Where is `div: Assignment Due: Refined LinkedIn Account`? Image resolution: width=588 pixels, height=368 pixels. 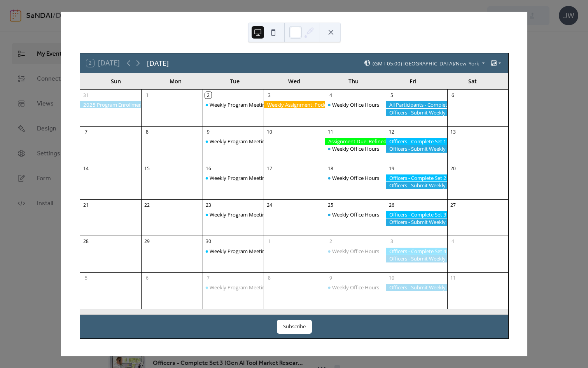 div: Assignment Due: Refined LinkedIn Account is located at coordinates (355, 141).